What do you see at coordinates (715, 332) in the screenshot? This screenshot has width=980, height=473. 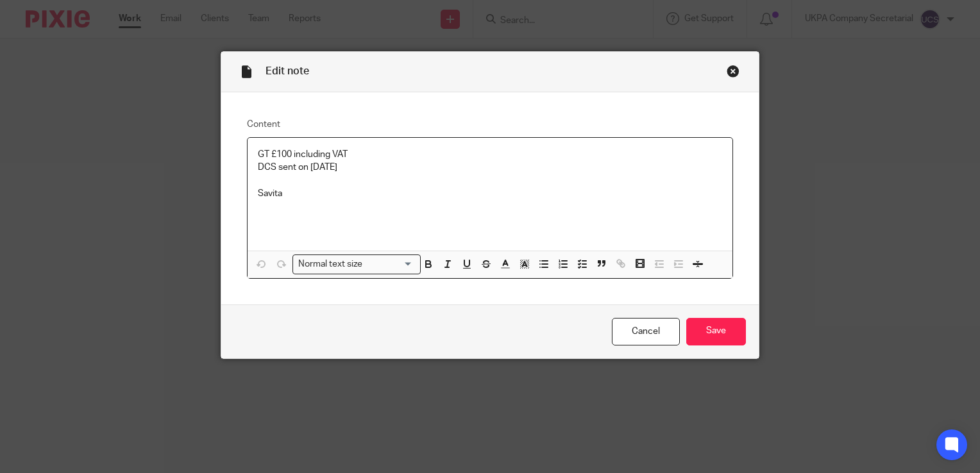 I see `input: Save` at bounding box center [715, 332].